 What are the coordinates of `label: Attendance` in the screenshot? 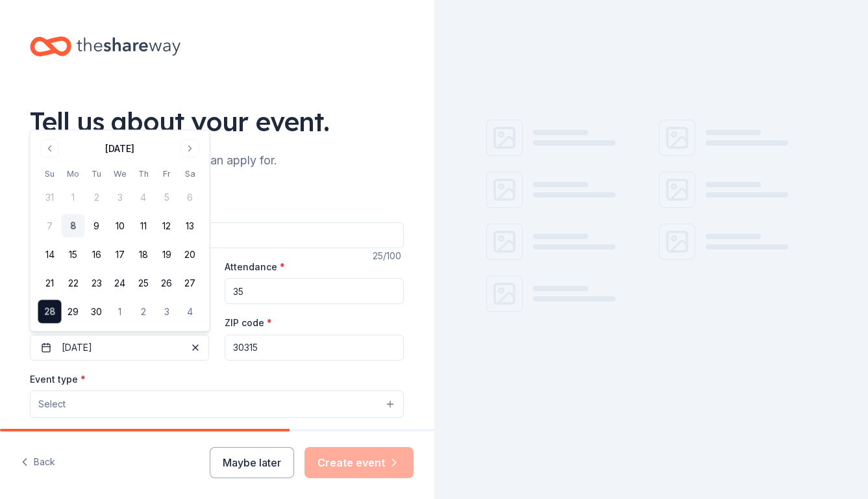 It's located at (255, 267).